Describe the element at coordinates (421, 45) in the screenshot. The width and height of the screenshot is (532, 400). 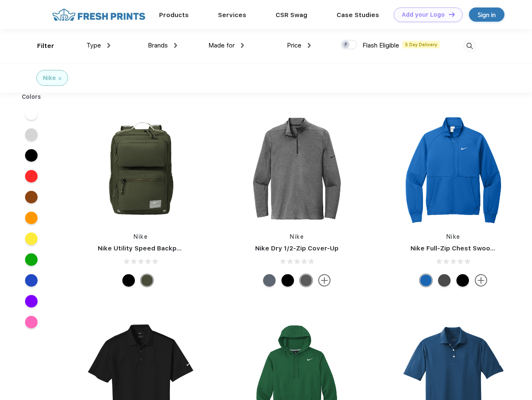
I see `span: 5 Day Delivery` at that location.